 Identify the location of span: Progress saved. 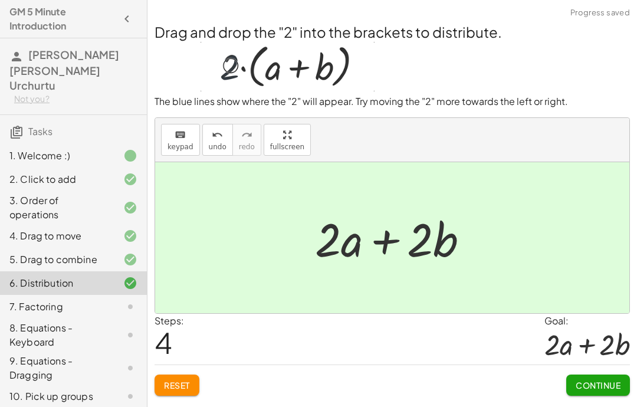
(600, 13).